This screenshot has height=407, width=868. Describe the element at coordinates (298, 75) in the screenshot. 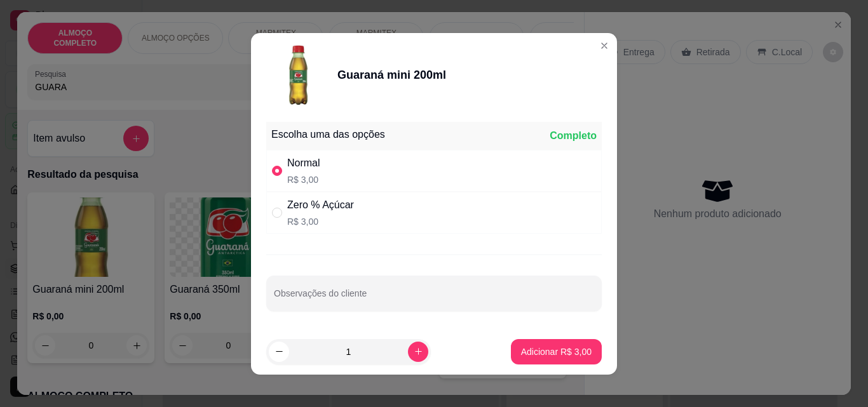

I see `img: product-image` at that location.